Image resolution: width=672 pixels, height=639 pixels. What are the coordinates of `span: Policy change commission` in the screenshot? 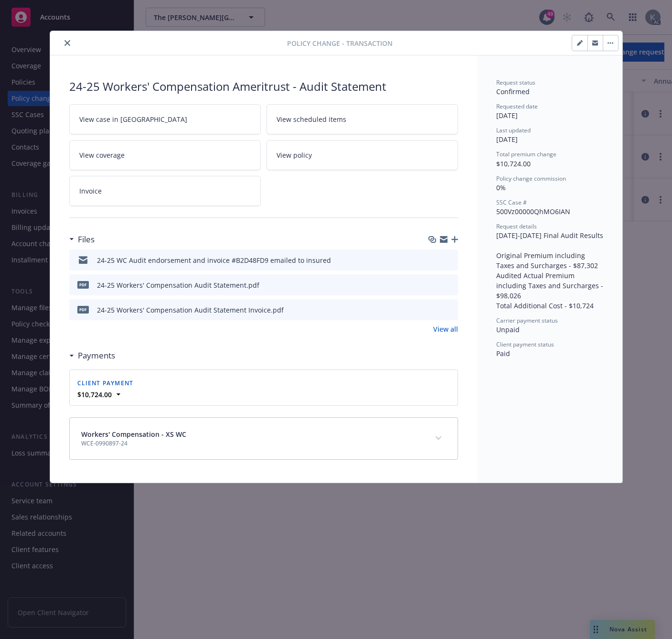 It's located at (531, 178).